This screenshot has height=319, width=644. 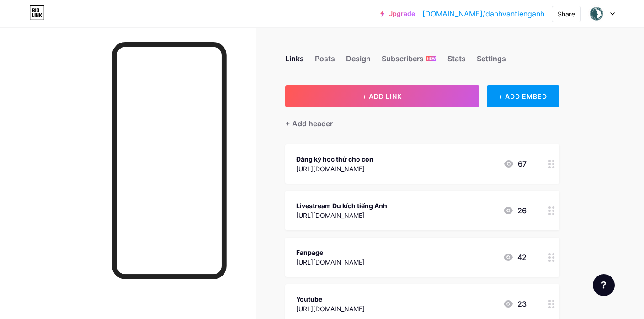 I want to click on div: + ADD EMBED, so click(x=523, y=96).